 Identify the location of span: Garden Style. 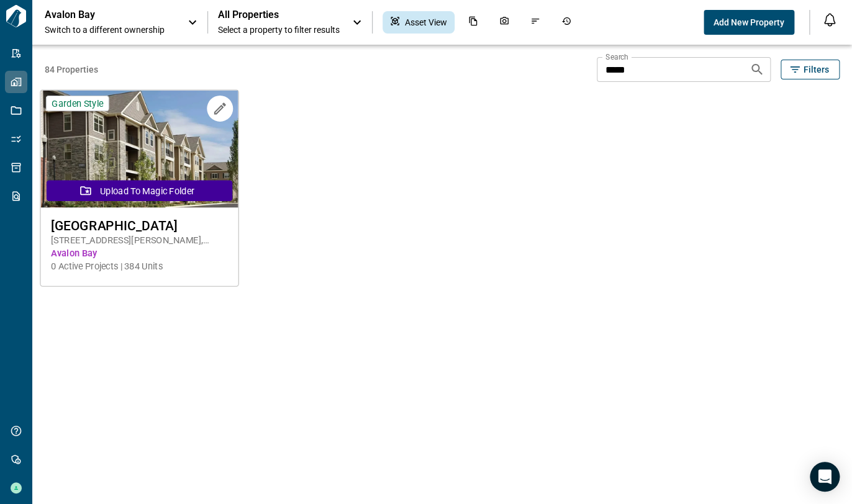
(77, 103).